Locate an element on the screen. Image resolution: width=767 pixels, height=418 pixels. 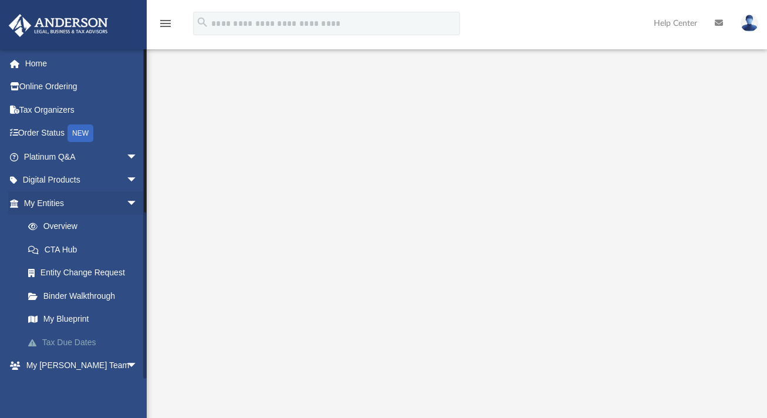
a: Home is located at coordinates (82, 63).